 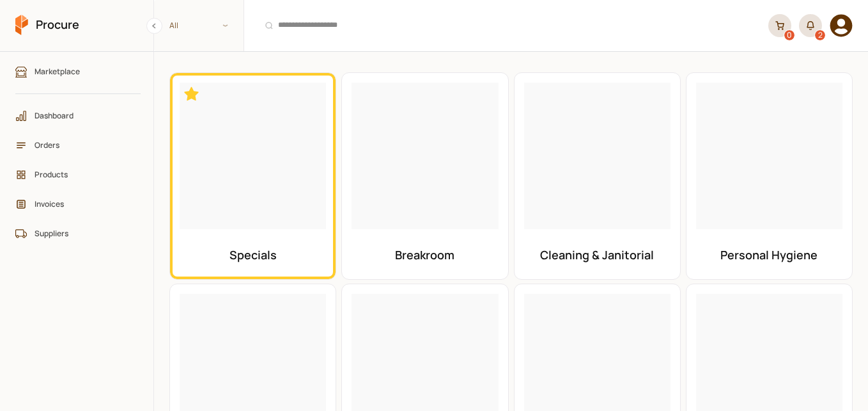 What do you see at coordinates (83, 233) in the screenshot?
I see `span: Suppliers` at bounding box center [83, 233].